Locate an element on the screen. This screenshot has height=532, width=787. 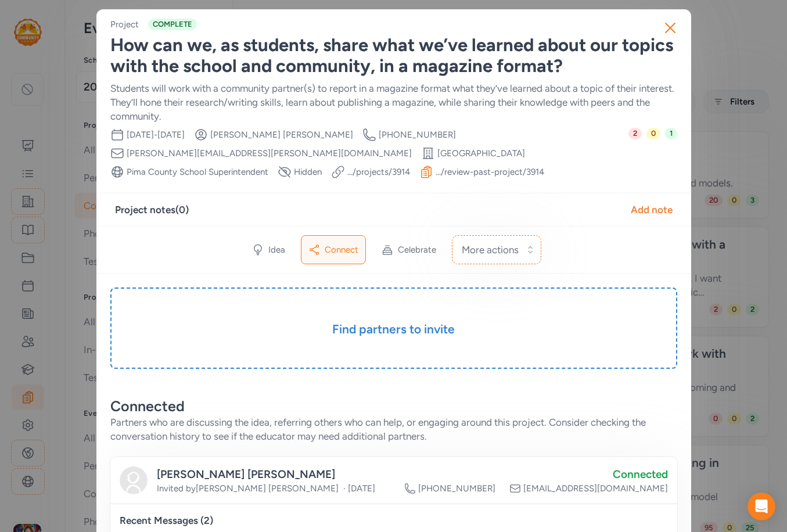
img: avatar38fbb18c.svg is located at coordinates (134, 480).